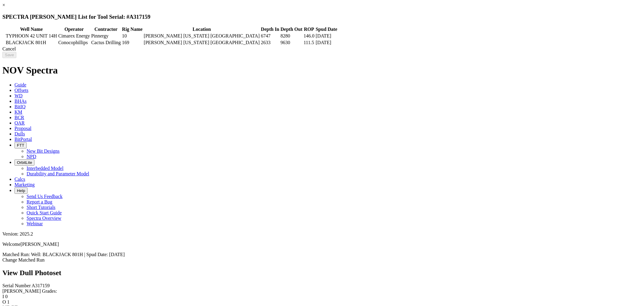  Describe the element at coordinates (74, 30) in the screenshot. I see `th: Operator` at that location.